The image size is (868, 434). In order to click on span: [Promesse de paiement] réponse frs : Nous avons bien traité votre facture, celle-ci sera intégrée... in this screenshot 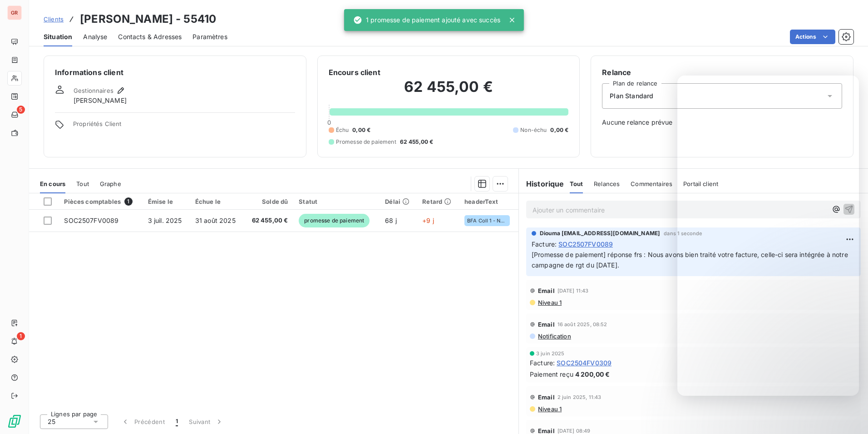, I will do `click(691, 259)`.